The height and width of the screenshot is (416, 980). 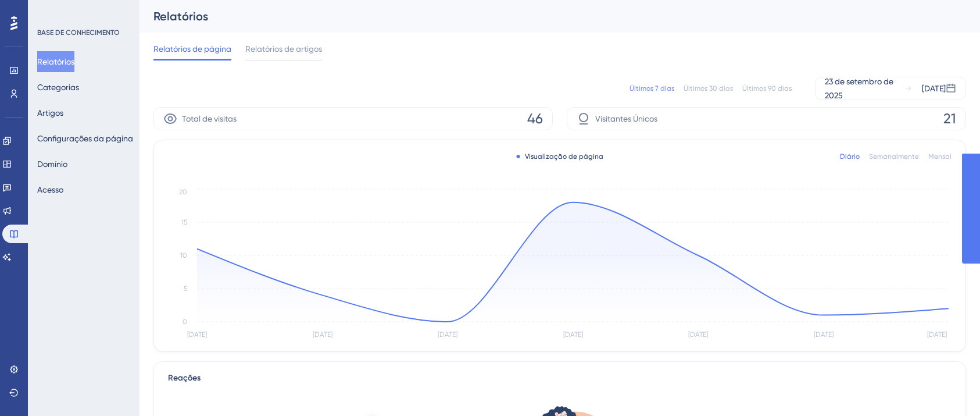 What do you see at coordinates (52, 164) in the screenshot?
I see `button: Domínio` at bounding box center [52, 164].